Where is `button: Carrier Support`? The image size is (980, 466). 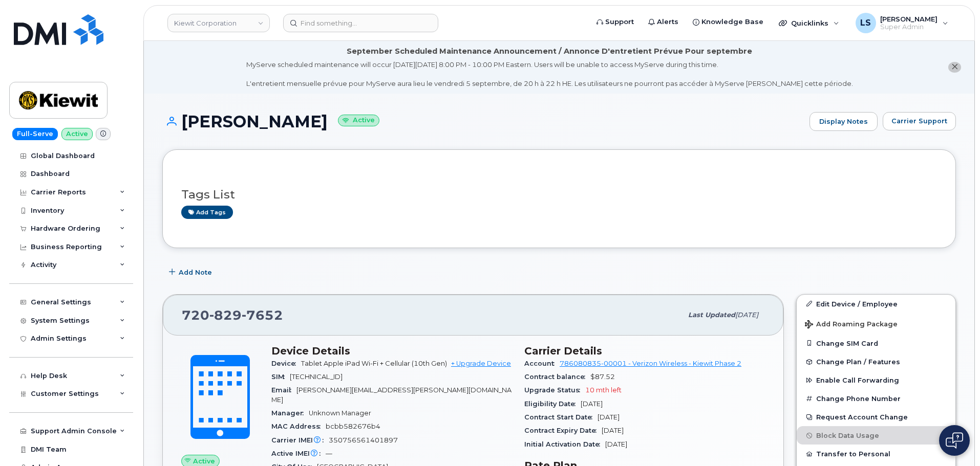
button: Carrier Support is located at coordinates (919, 121).